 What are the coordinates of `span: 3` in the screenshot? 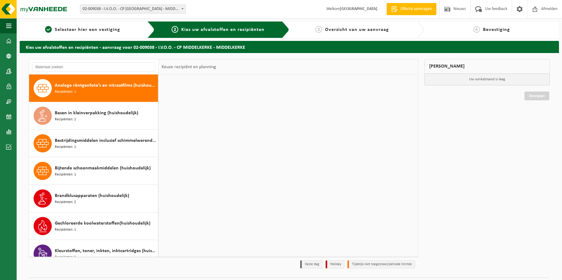 It's located at (319, 29).